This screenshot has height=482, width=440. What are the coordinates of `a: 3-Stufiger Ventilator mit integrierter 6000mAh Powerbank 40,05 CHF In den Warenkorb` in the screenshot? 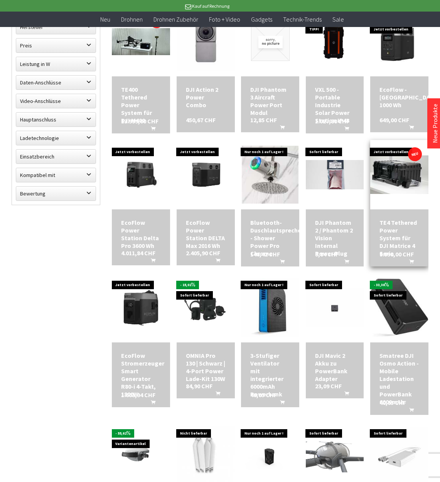 It's located at (270, 375).